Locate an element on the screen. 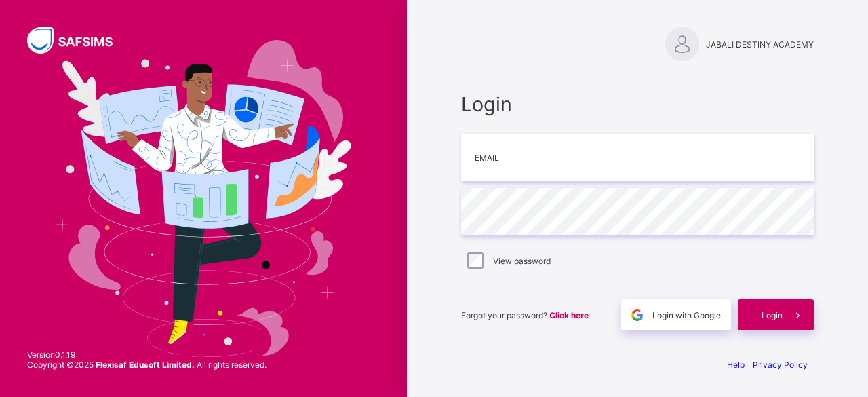  a: Click here is located at coordinates (569, 314).